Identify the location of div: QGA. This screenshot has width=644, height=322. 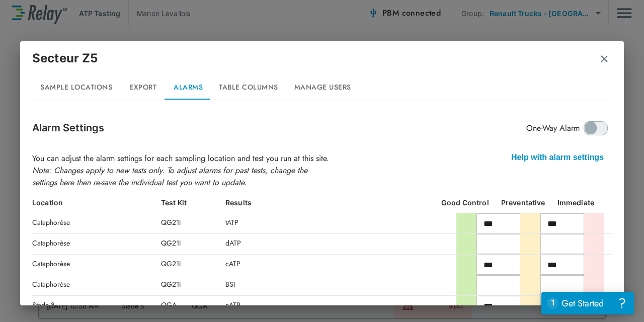
(193, 306).